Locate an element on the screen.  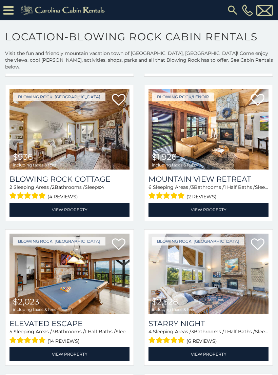
h3: Blowing Rock Cottage is located at coordinates (70, 179).